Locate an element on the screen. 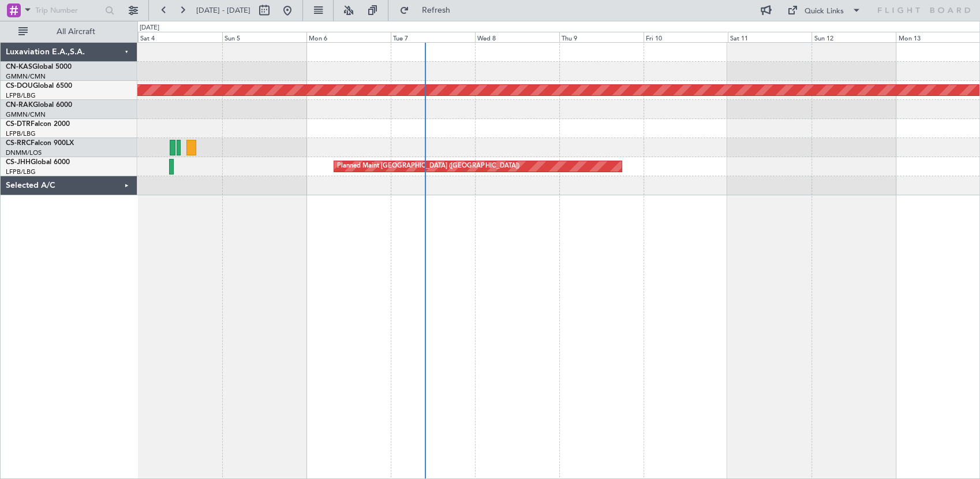 The image size is (980, 479). div: Mon 13 is located at coordinates (938, 37).